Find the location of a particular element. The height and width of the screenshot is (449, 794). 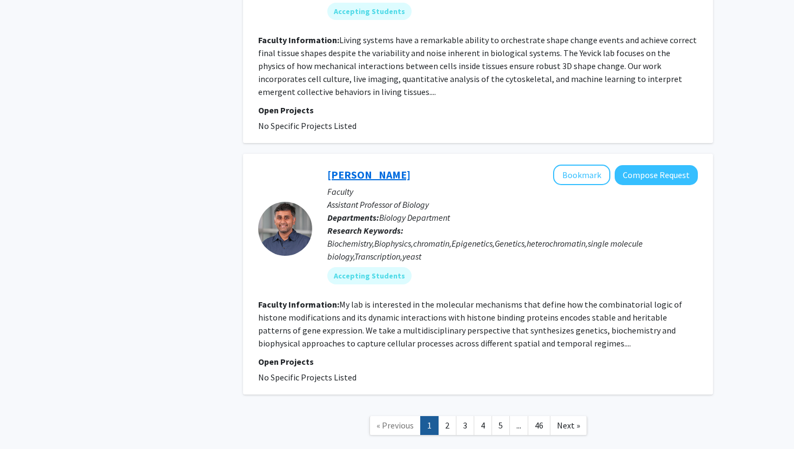

b: Research Keywords: is located at coordinates (365, 231).